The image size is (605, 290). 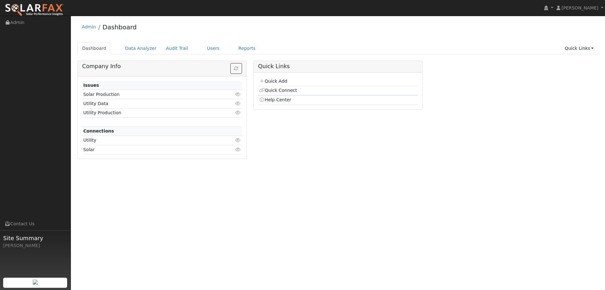 I want to click on a: Help Center, so click(x=275, y=100).